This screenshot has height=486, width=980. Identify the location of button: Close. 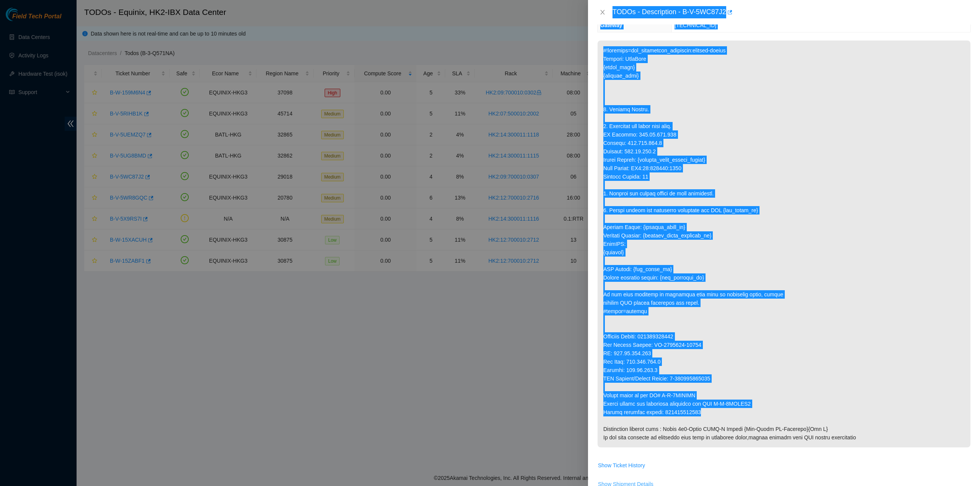
(602, 12).